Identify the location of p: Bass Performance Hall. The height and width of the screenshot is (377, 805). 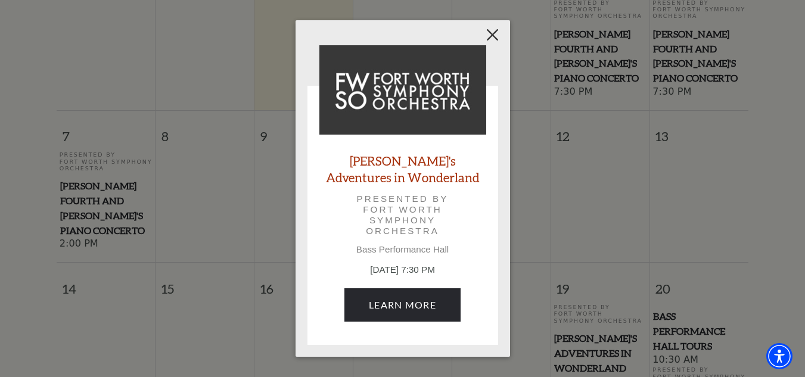
(403, 250).